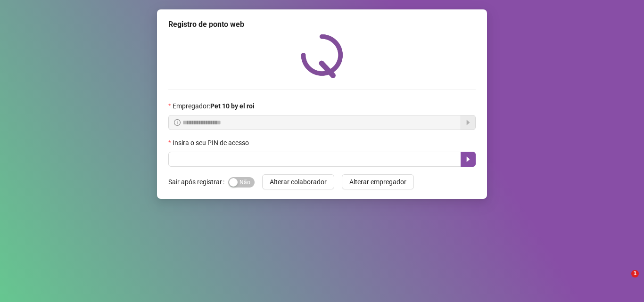  Describe the element at coordinates (635, 274) in the screenshot. I see `span: 1` at that location.